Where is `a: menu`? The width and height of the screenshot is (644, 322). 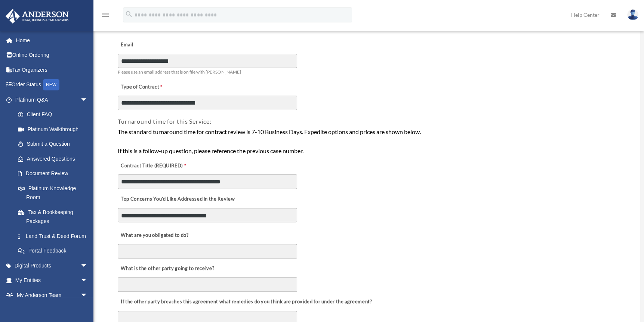
a: menu is located at coordinates (105, 16).